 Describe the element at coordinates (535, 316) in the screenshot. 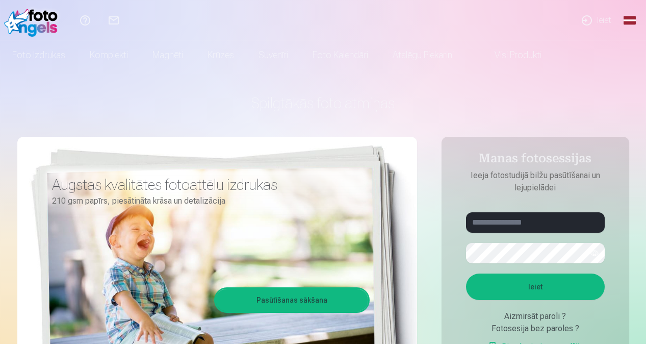

I see `div: Aizmirsāt paroli ?` at that location.